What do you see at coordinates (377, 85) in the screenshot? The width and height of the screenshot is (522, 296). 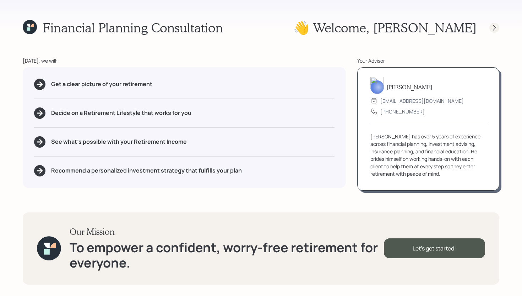 I see `img: michael-russo-headshot.png` at bounding box center [377, 85].